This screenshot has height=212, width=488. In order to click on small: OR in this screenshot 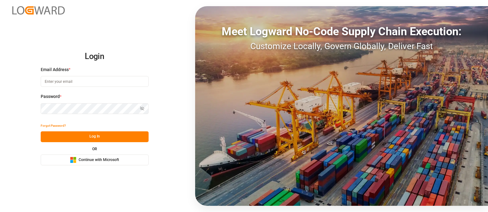, I will do `click(95, 149)`.